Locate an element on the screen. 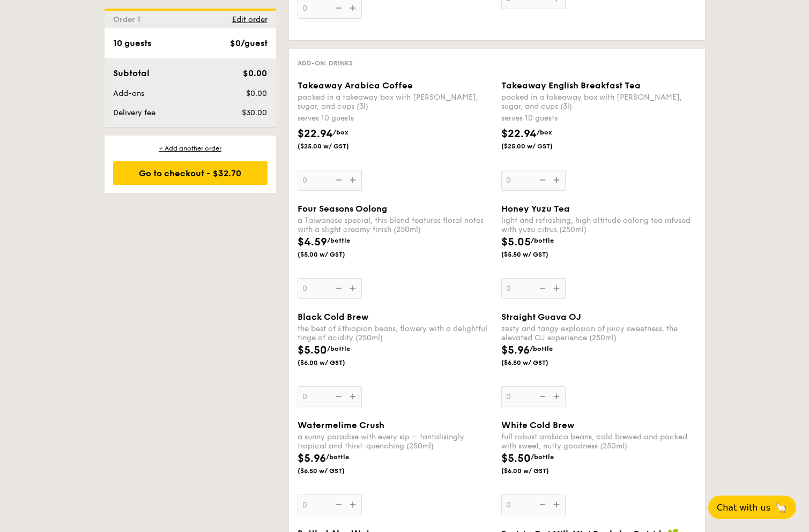 This screenshot has height=532, width=809. div: the best of Ethiopian beans, flowery with a delightful tinge of acidity (250ml) is located at coordinates (395, 333).